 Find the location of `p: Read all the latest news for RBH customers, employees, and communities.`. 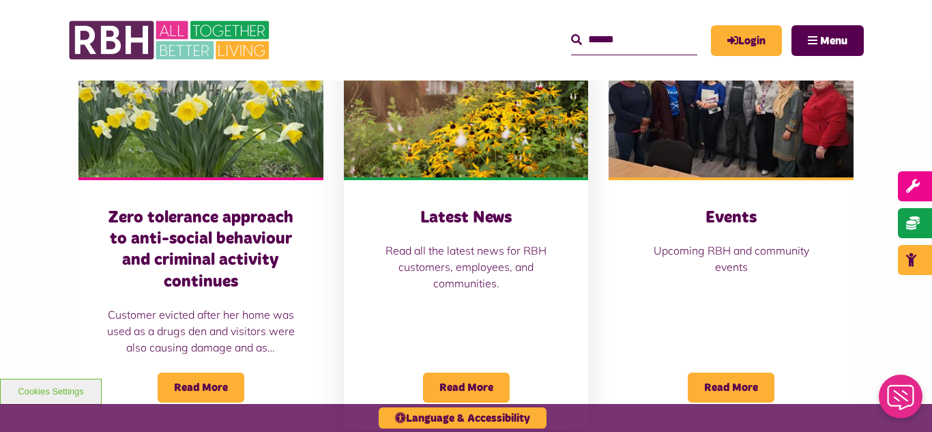

p: Read all the latest news for RBH customers, employees, and communities. is located at coordinates (466, 267).